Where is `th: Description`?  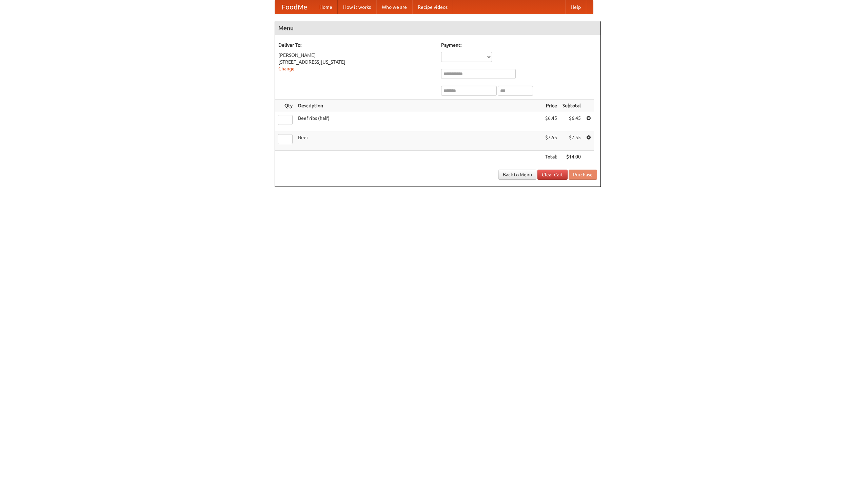
th: Description is located at coordinates (419, 106).